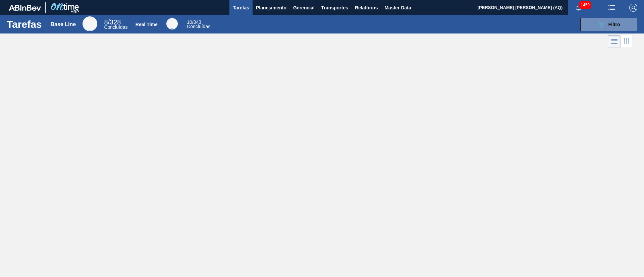  Describe the element at coordinates (614, 25) in the screenshot. I see `span: Filtro` at that location.